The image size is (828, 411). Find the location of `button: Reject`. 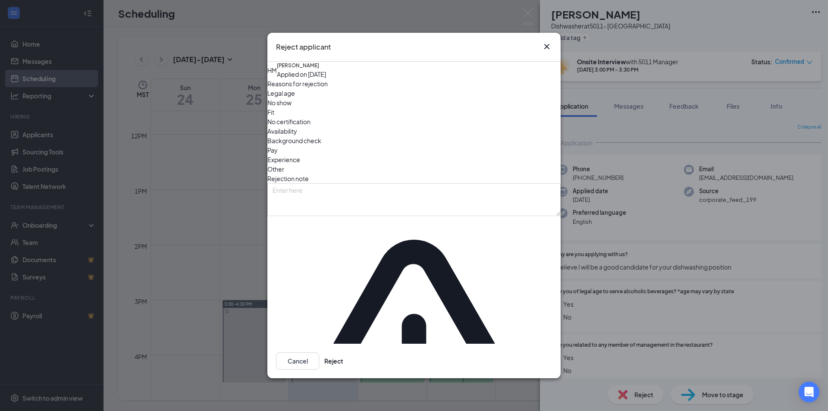

button: Reject is located at coordinates (334, 361).